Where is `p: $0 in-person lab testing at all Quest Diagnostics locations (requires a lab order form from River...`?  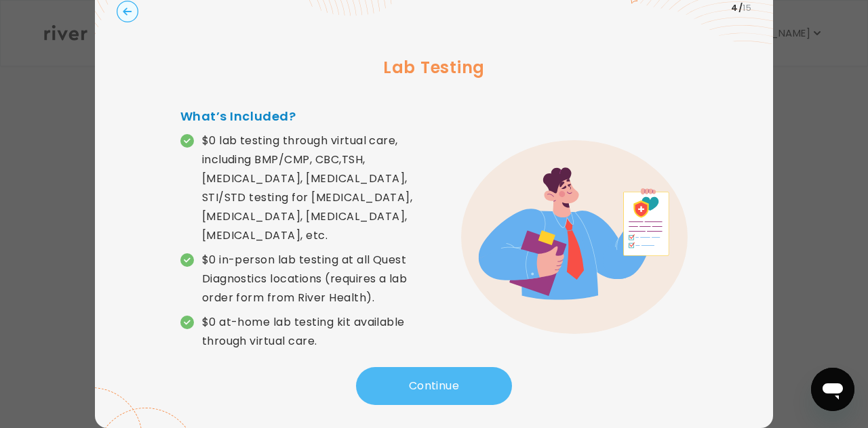 p: $0 in-person lab testing at all Quest Diagnostics locations (requires a lab order form from River... is located at coordinates (318, 279).